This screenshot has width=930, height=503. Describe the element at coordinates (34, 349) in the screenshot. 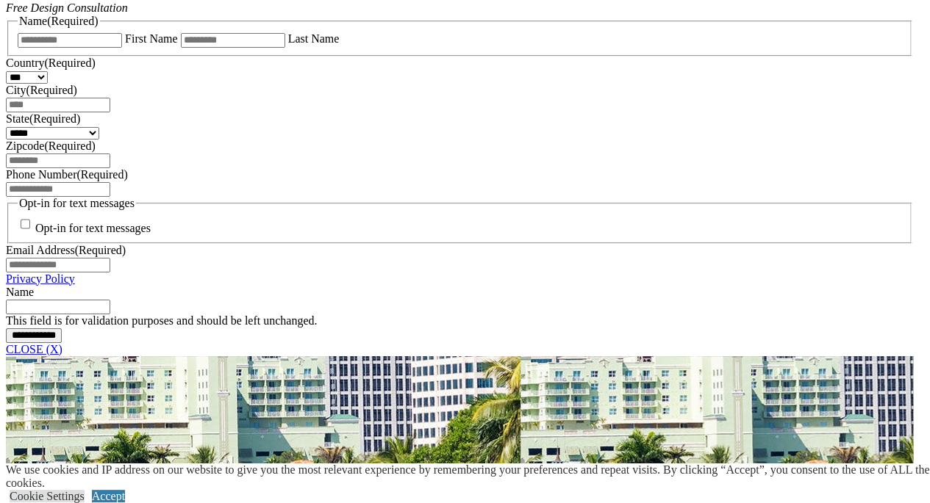

I see `a: CLOSE (X)` at that location.